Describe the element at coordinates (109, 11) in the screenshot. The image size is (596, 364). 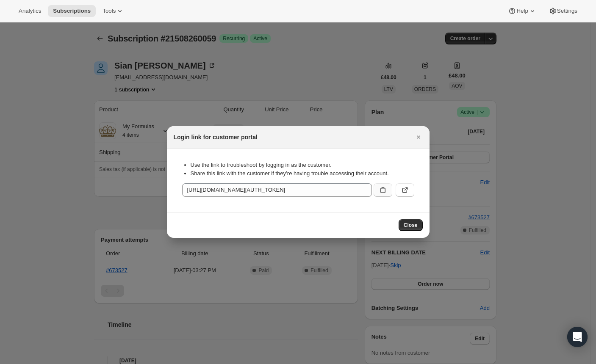
I see `span: Tools` at that location.